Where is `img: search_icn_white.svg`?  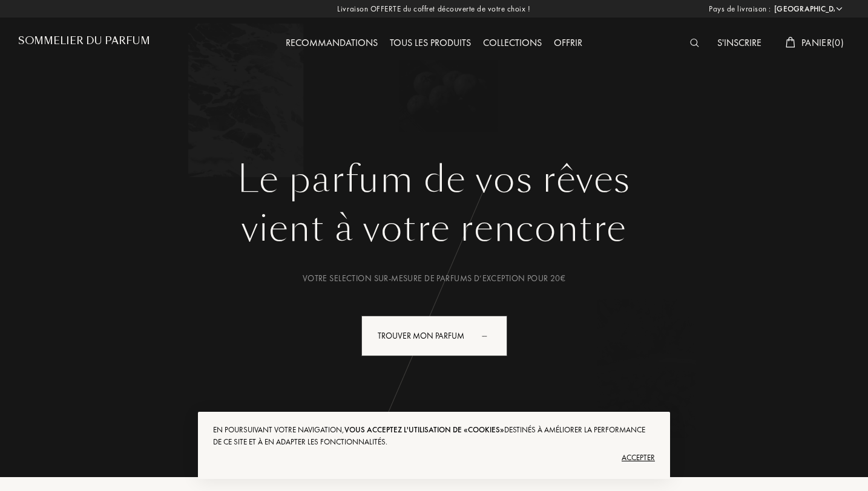
img: search_icn_white.svg is located at coordinates (694, 43).